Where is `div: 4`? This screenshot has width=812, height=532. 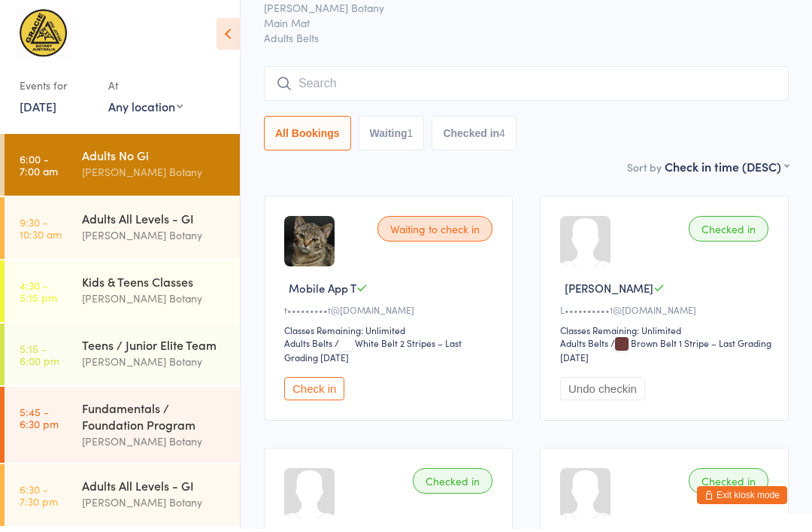 div: 4 is located at coordinates (502, 136).